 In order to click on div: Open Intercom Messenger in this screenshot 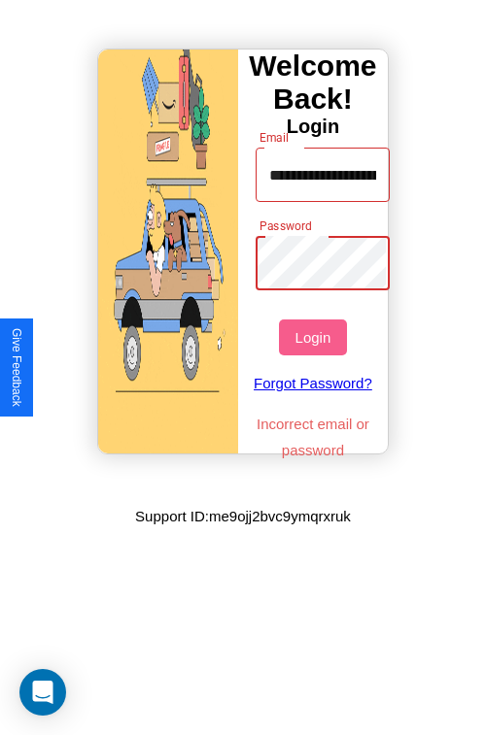, I will do `click(43, 692)`.